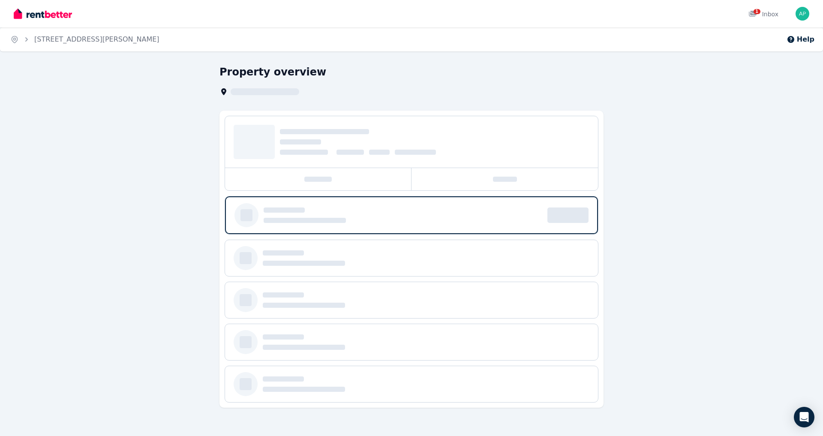  Describe the element at coordinates (273, 72) in the screenshot. I see `h1: Property overview` at that location.